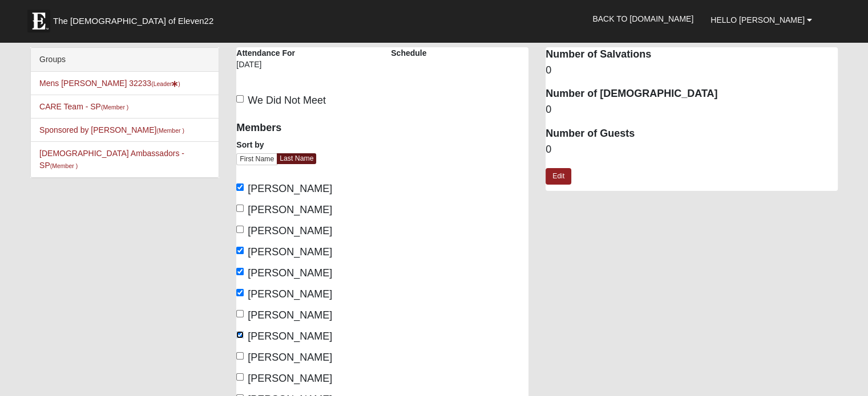  What do you see at coordinates (84, 106) in the screenshot?
I see `a: CARE Team - SP(Member )` at bounding box center [84, 106].